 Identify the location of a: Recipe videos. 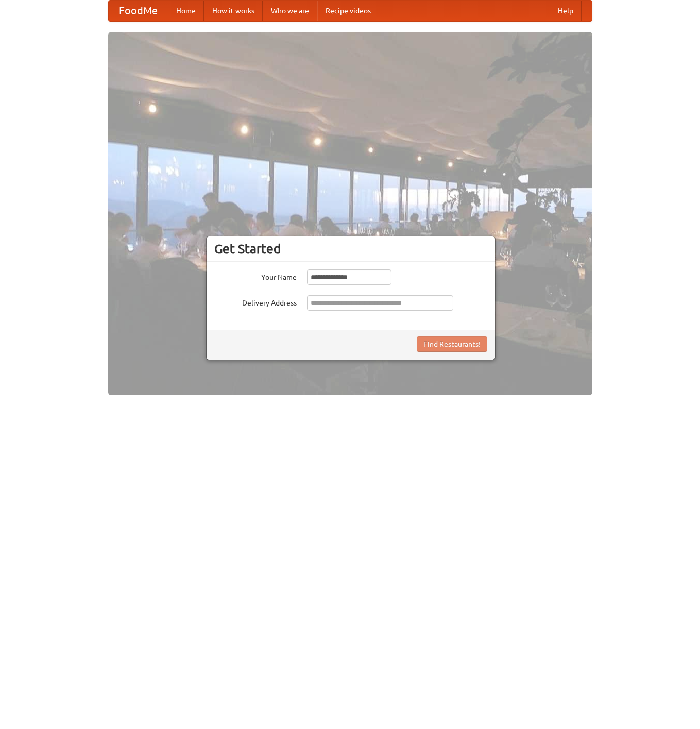
(348, 11).